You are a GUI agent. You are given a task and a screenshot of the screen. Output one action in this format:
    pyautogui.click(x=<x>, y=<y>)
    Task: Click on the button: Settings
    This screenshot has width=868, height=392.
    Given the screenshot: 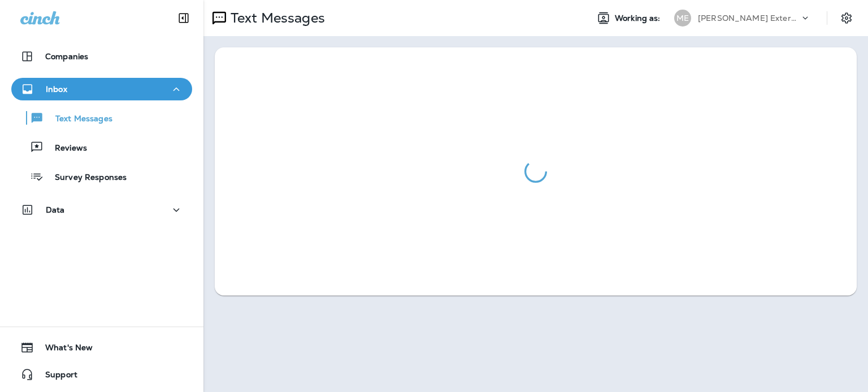 What is the action you would take?
    pyautogui.click(x=846, y=18)
    